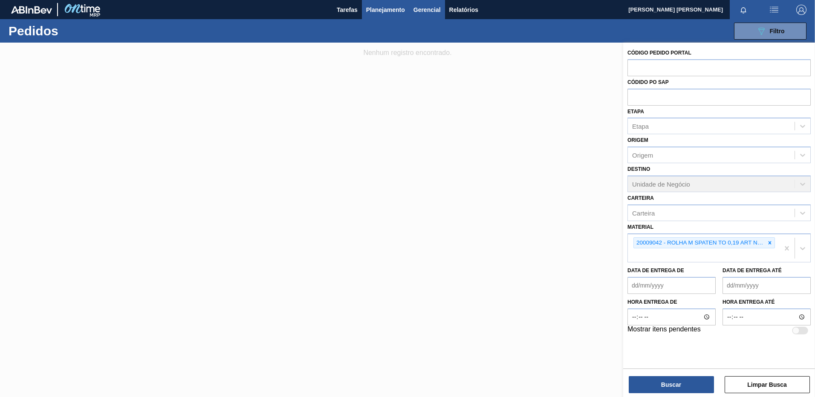 This screenshot has height=397, width=815. Describe the element at coordinates (660, 53) in the screenshot. I see `label: Código Pedido Portal` at that location.